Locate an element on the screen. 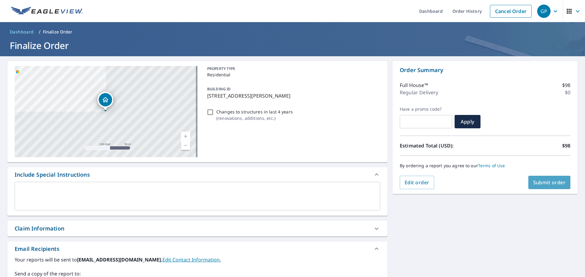 Image resolution: width=585 pixels, height=277 pixels. p: BUILDING ID is located at coordinates (219, 89).